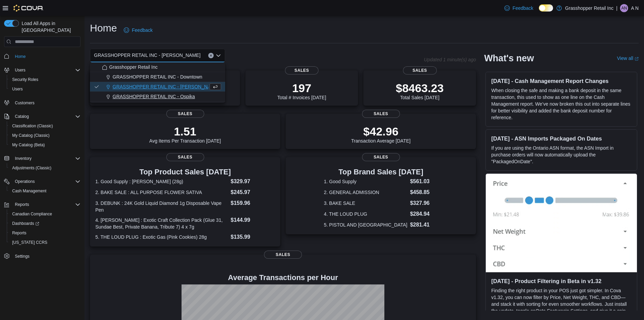 The width and height of the screenshot is (644, 320). What do you see at coordinates (561, 155) in the screenshot?
I see `p: If you are using the Ontario ASN format, the ASN Import in purchase orders will now automatically...` at bounding box center [561, 155].